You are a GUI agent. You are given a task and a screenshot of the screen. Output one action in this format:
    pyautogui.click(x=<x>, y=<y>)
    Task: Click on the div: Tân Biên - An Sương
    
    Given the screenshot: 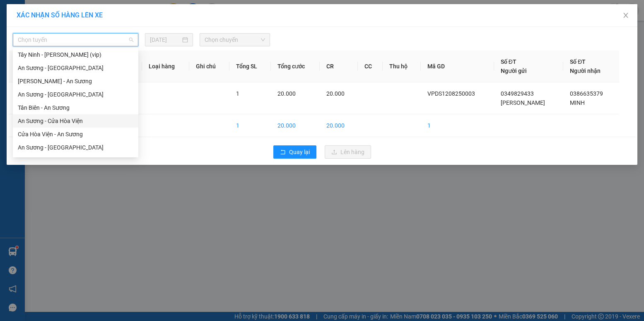 What is the action you would take?
    pyautogui.click(x=75, y=108)
    